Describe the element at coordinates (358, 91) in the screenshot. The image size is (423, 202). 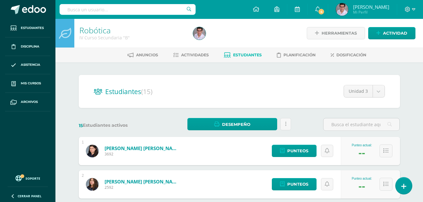
I see `span: Unidad 3` at that location.